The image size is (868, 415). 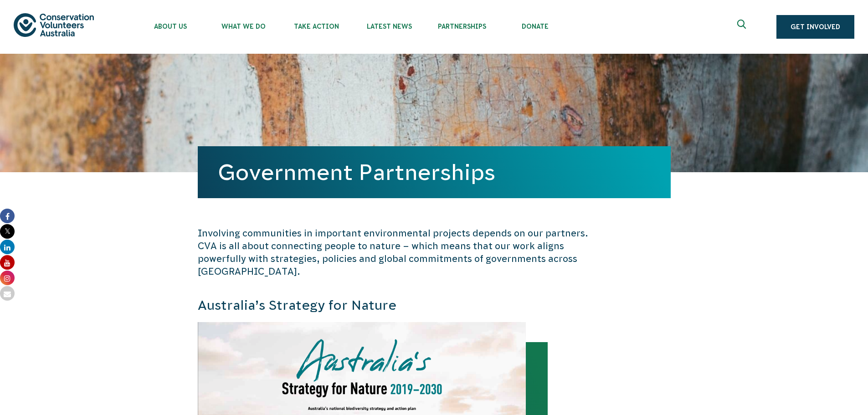 I want to click on img: logo.svg, so click(x=53, y=25).